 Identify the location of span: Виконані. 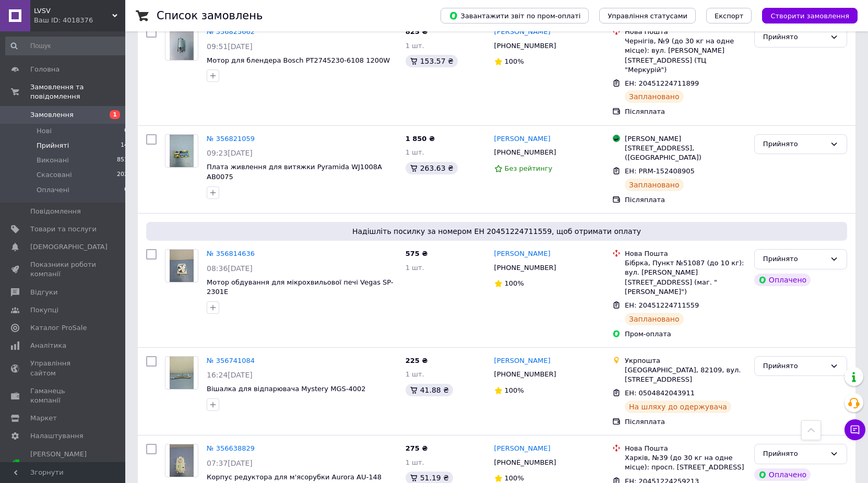
(53, 160).